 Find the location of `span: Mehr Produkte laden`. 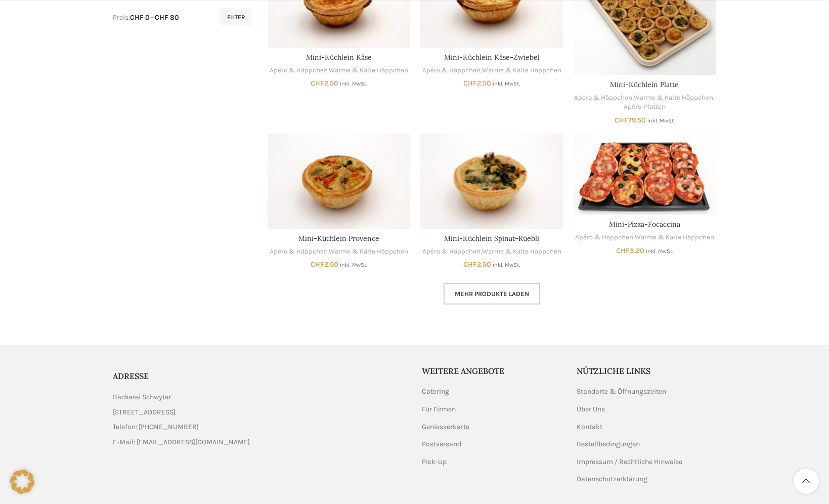

span: Mehr Produkte laden is located at coordinates (492, 294).